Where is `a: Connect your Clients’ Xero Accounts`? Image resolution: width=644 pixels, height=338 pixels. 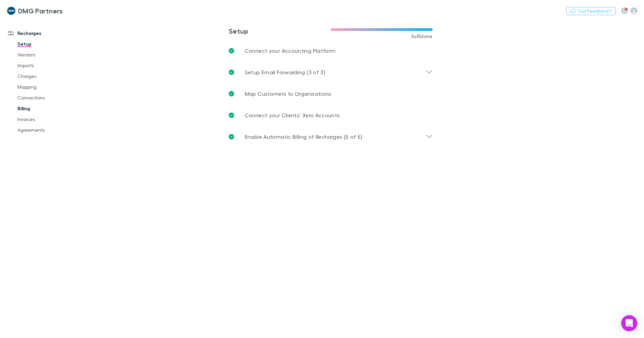 a: Connect your Clients’ Xero Accounts is located at coordinates (331, 115).